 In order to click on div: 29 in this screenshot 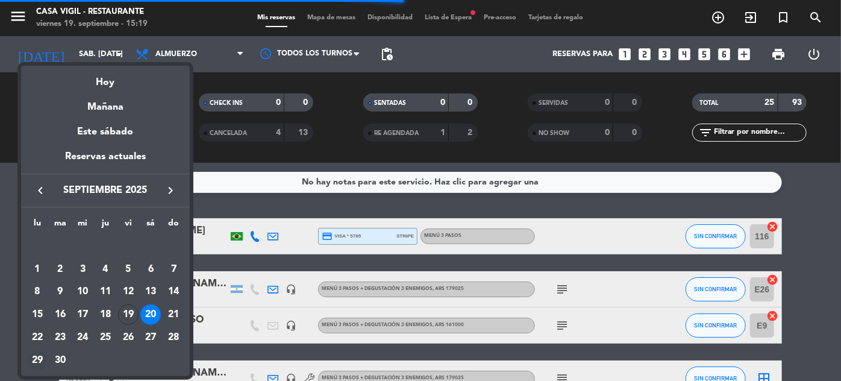, I will do `click(37, 360)`.